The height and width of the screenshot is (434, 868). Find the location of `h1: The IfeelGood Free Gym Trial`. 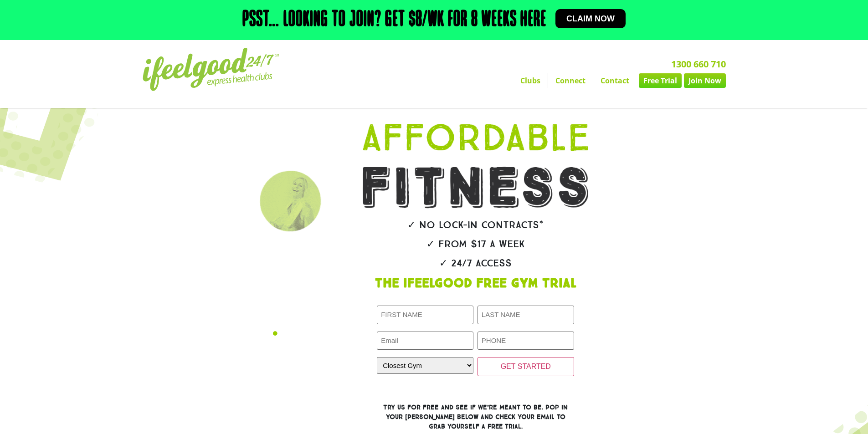

h1: The IfeelGood Free Gym Trial is located at coordinates (475, 284).